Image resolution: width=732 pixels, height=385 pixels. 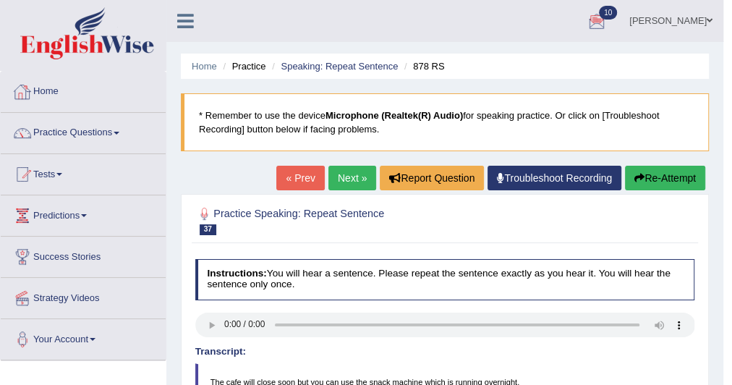 I want to click on a: Strategy Videos, so click(x=83, y=296).